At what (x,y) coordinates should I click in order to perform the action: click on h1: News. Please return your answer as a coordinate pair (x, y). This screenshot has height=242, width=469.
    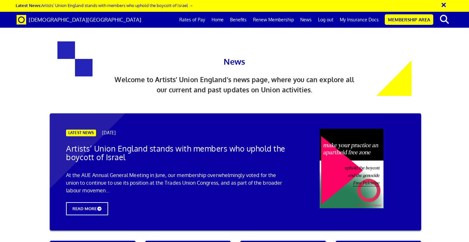
    Looking at the image, I should click on (234, 55).